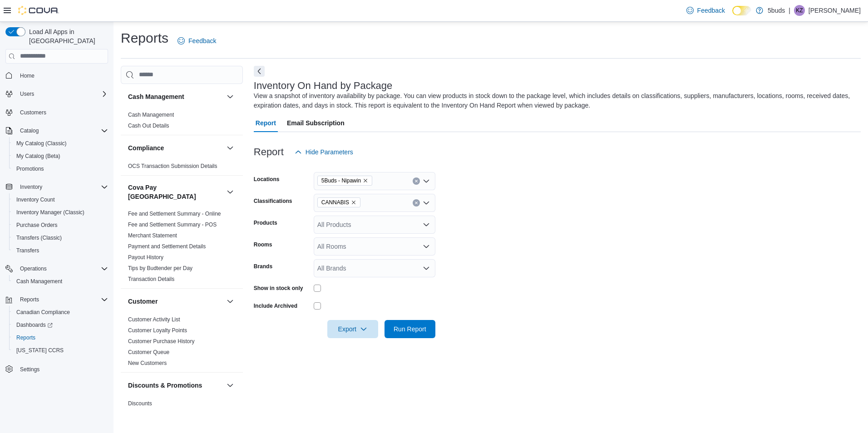 The height and width of the screenshot is (433, 868). Describe the element at coordinates (267, 179) in the screenshot. I see `label: Locations` at that location.